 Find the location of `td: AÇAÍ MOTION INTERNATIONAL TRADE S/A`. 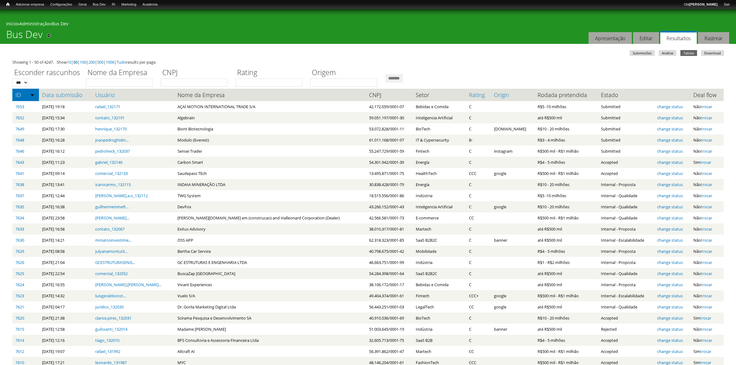

td: AÇAÍ MOTION INTERNATIONAL TRADE S/A is located at coordinates (270, 107).